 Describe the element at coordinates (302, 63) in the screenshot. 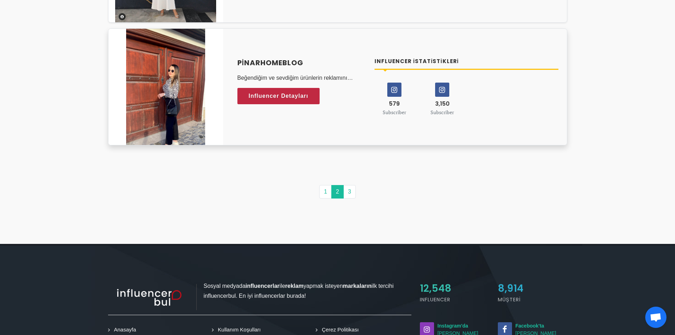

I see `h4: pinarhomeblog` at that location.